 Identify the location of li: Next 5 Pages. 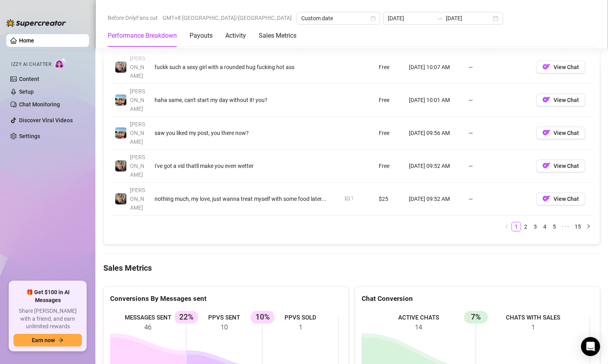
(565, 227).